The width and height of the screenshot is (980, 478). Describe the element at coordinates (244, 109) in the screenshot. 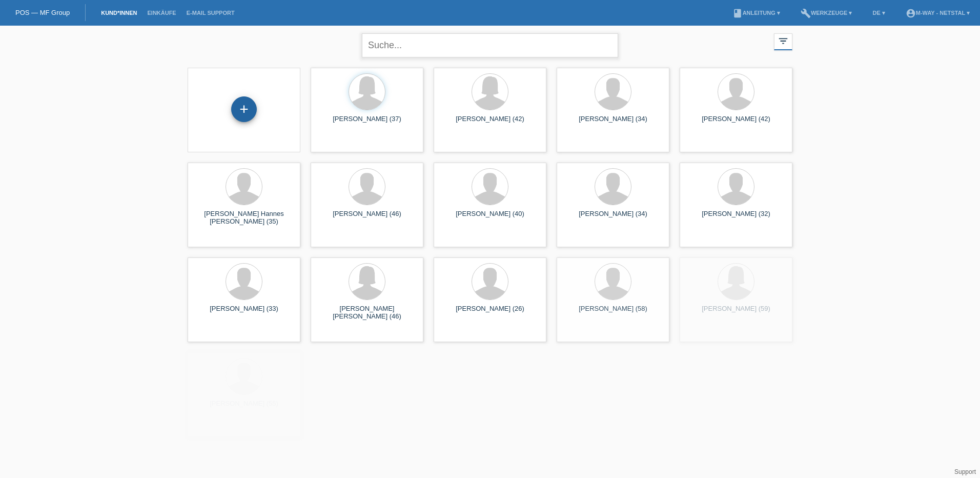

I see `div: Kund*in hinzufügen` at that location.